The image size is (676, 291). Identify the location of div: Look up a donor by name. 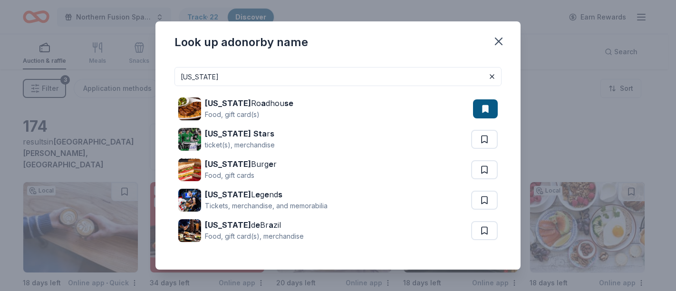
(241, 42).